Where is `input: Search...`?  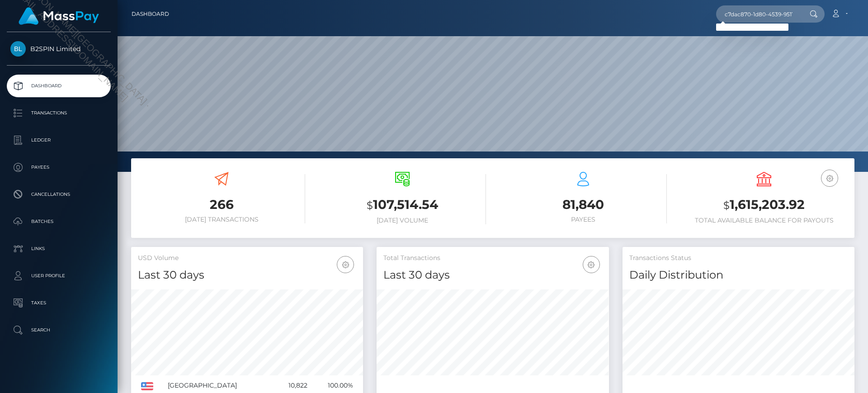
input: Search... is located at coordinates (759, 14).